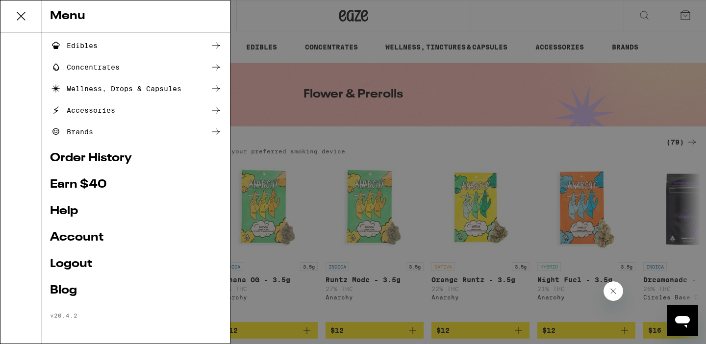 The width and height of the screenshot is (706, 344). What do you see at coordinates (136, 16) in the screenshot?
I see `div: Menu` at bounding box center [136, 16].